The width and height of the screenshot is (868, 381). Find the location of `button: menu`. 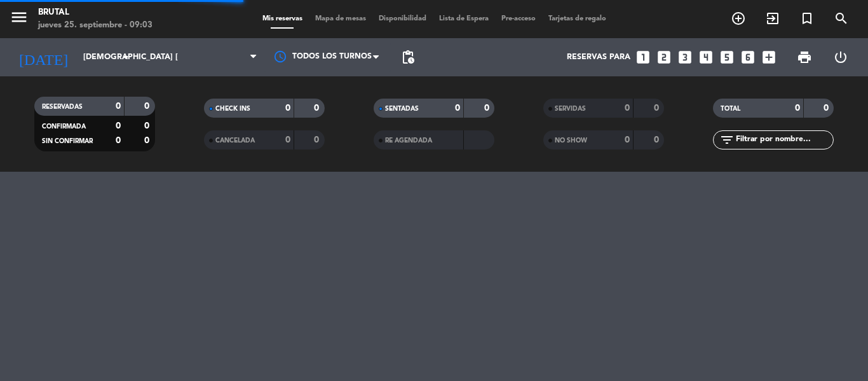

button: menu is located at coordinates (19, 19).